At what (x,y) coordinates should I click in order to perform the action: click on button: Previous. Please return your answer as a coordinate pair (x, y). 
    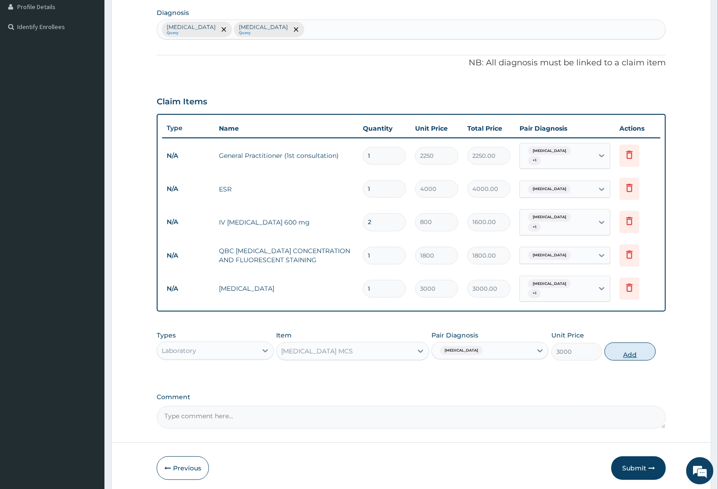
    Looking at the image, I should click on (182, 468).